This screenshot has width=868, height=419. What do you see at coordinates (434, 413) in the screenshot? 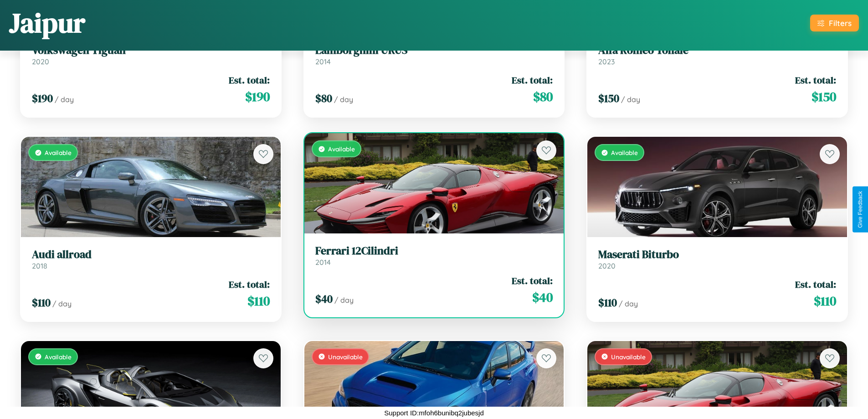
I see `p: Support ID: mfoh6bunibq2jubesjd` at bounding box center [434, 413].